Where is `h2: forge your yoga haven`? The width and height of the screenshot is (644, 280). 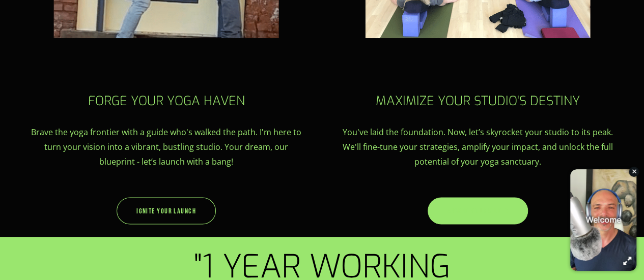 h2: forge your yoga haven is located at coordinates (166, 101).